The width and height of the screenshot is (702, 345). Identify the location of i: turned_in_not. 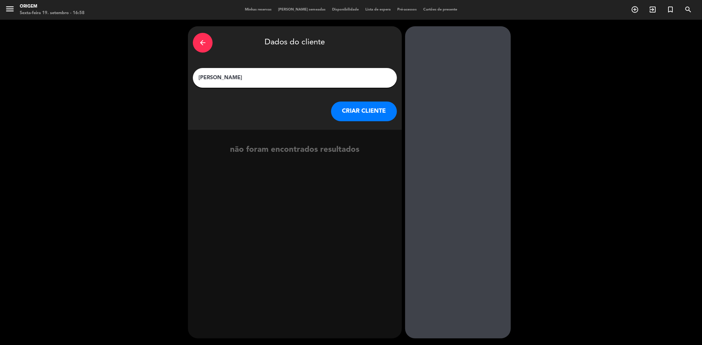
(670, 10).